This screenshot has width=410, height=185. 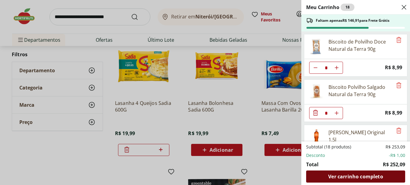 What do you see at coordinates (355, 176) in the screenshot?
I see `span: Ver carrinho completo` at bounding box center [355, 176].